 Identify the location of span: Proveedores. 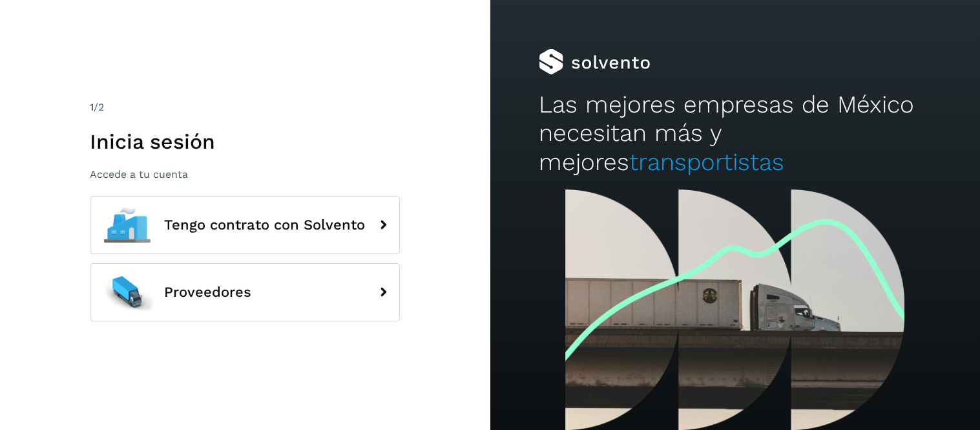
(207, 292).